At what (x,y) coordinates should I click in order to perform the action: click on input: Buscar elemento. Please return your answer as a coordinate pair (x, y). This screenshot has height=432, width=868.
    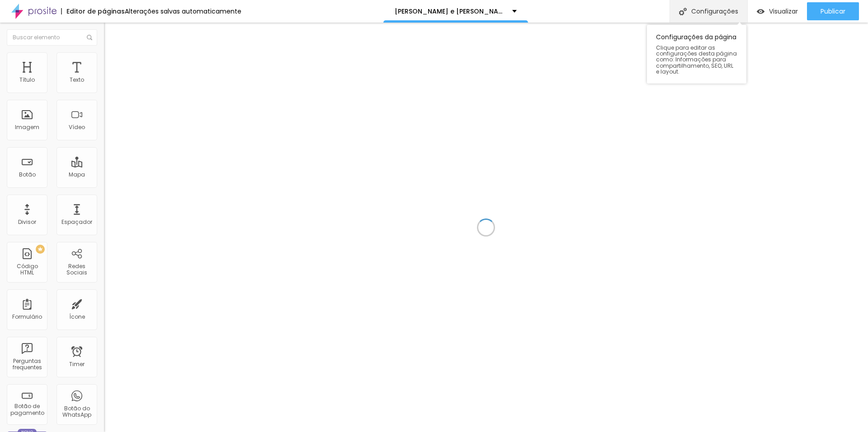
    Looking at the image, I should click on (52, 37).